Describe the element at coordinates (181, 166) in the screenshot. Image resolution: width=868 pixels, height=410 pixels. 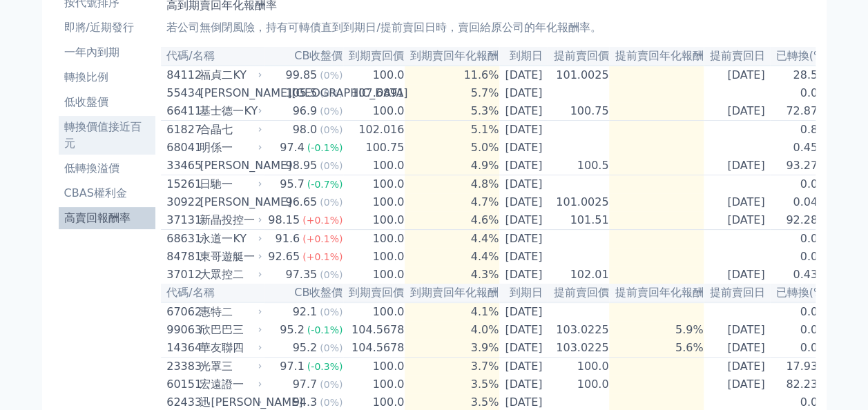
I see `div: 33465` at that location.